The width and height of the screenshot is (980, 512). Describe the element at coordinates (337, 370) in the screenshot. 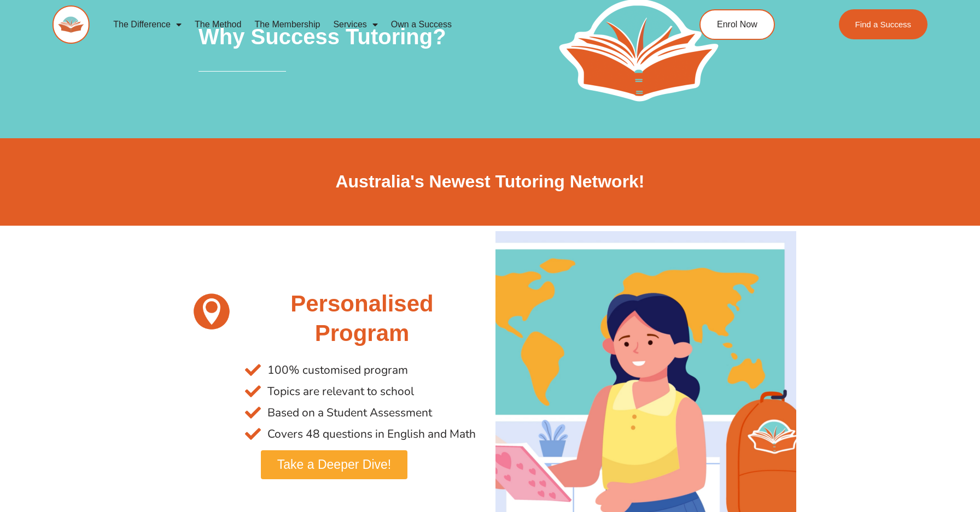

I see `span: 100% customised program` at that location.